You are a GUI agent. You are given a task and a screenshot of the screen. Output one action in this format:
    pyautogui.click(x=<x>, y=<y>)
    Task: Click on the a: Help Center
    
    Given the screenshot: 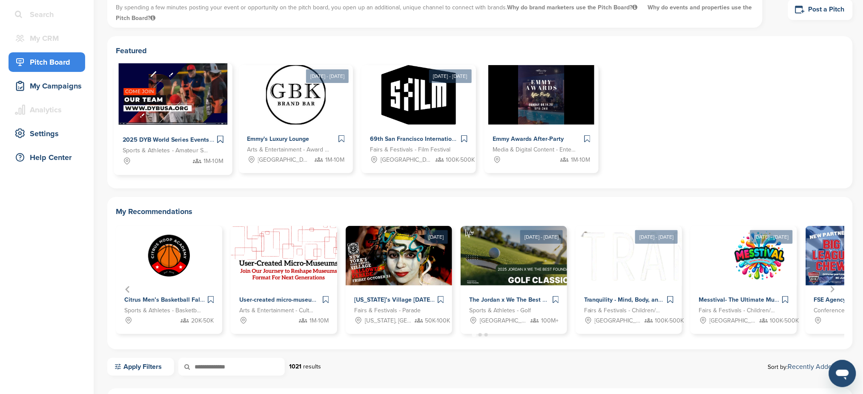 What is the action you would take?
    pyautogui.click(x=47, y=158)
    